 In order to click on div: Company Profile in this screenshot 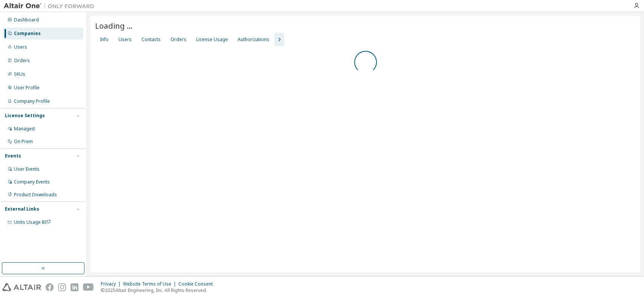, I will do `click(32, 101)`.